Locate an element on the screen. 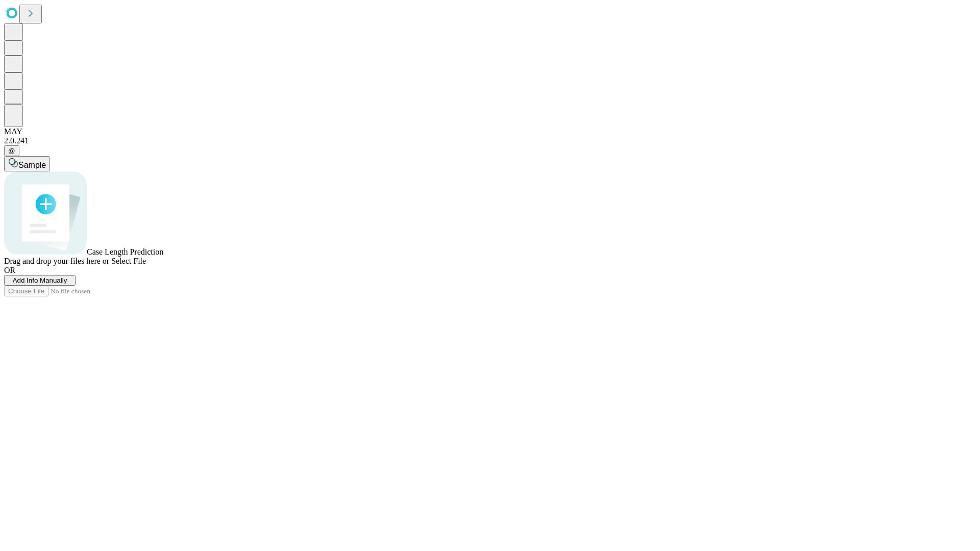 The height and width of the screenshot is (551, 980). span: Add Info Manually is located at coordinates (40, 280).